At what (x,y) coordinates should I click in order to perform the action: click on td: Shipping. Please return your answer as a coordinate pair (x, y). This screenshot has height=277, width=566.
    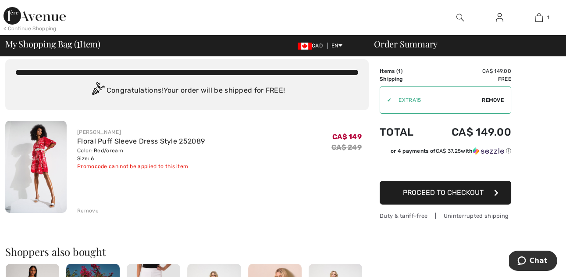
    Looking at the image, I should click on (403, 79).